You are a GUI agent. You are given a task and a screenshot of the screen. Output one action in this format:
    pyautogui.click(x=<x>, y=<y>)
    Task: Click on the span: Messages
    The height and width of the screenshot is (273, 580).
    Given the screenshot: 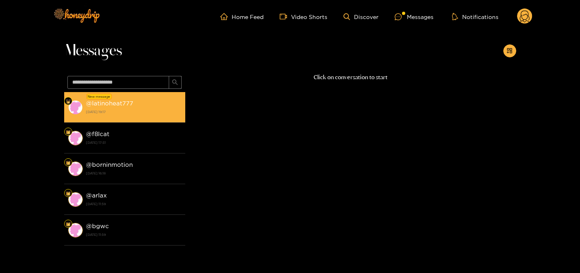 What is the action you would take?
    pyautogui.click(x=93, y=51)
    